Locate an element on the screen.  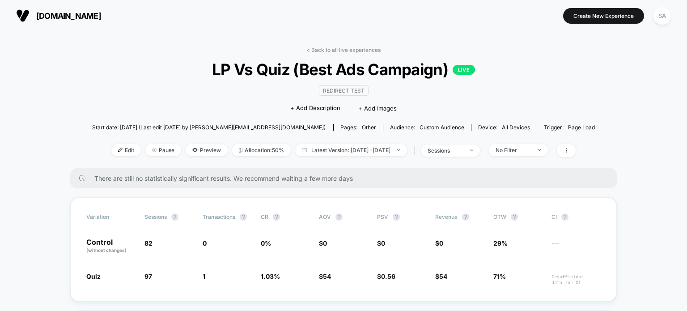
span: Insufficient data for CI is located at coordinates (576, 279).